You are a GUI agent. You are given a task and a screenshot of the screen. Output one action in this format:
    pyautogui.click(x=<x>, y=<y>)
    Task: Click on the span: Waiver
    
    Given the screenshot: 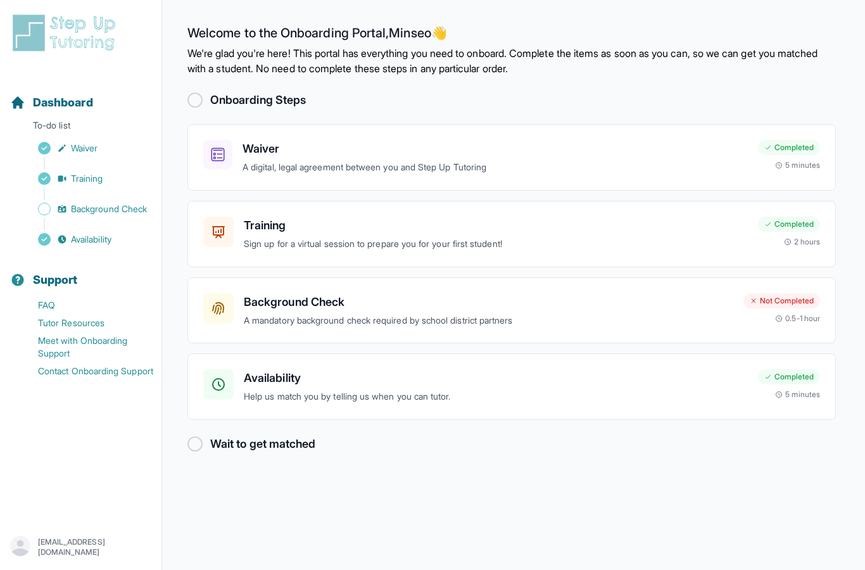 What is the action you would take?
    pyautogui.click(x=84, y=148)
    